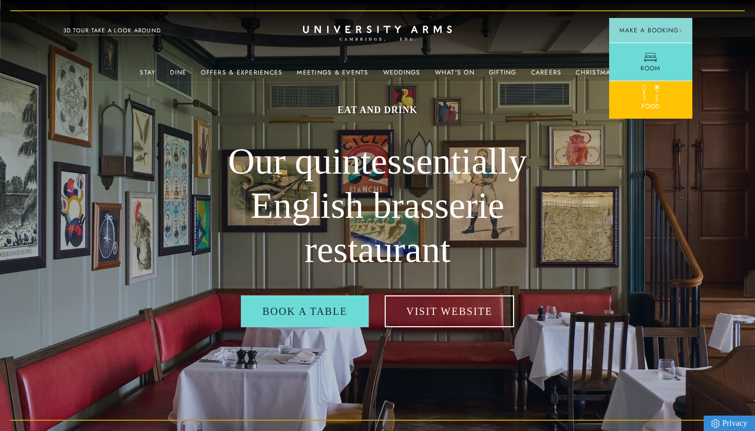 Image resolution: width=755 pixels, height=431 pixels. I want to click on a: Weddings, so click(402, 76).